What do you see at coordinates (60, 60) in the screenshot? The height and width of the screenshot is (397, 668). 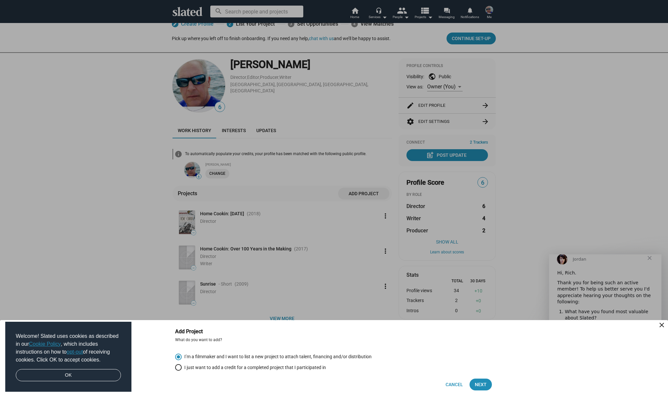 I see `li: What have you found most valuable about Slated?` at bounding box center [60, 60].